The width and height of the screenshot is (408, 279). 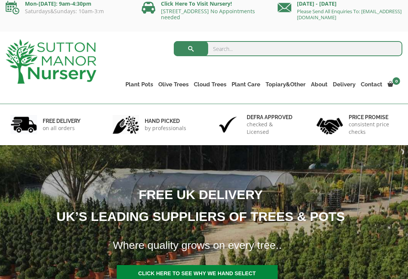 I want to click on p: checked & Licensed, so click(x=271, y=128).